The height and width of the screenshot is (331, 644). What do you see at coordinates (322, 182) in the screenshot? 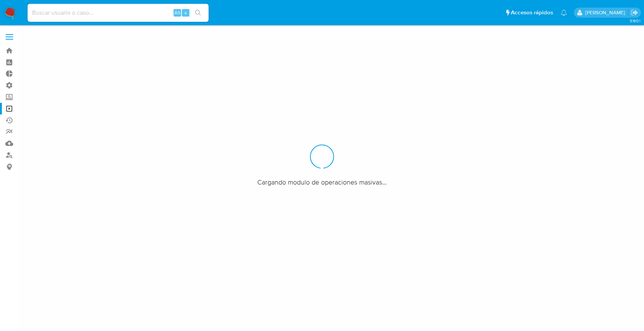
I see `span: Cargando modulo de operaciones masivas...` at bounding box center [322, 182].